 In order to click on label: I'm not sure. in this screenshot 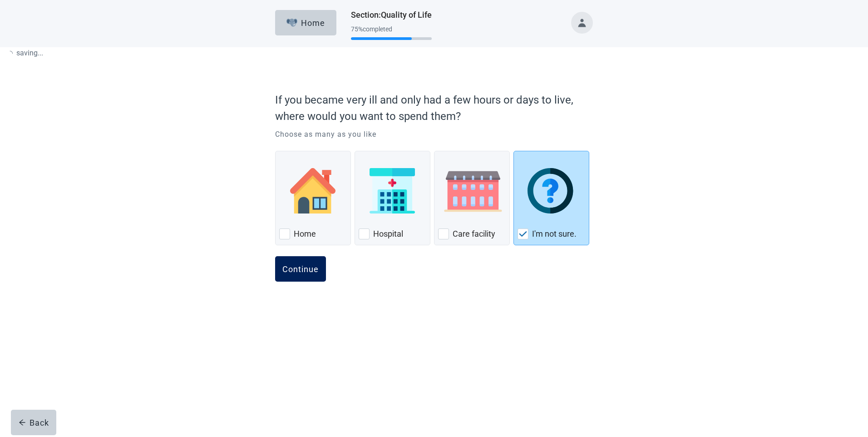, I will do `click(554, 234)`.